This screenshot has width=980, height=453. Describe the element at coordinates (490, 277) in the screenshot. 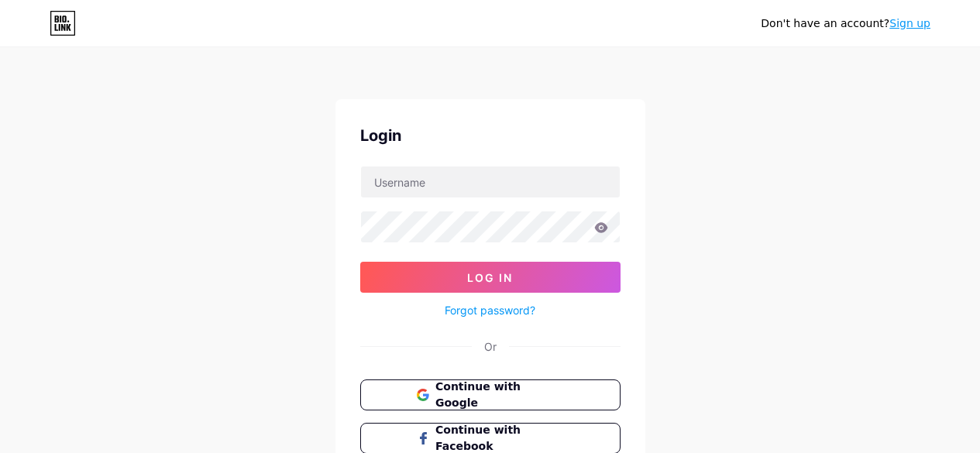

I see `button: Log In` at that location.